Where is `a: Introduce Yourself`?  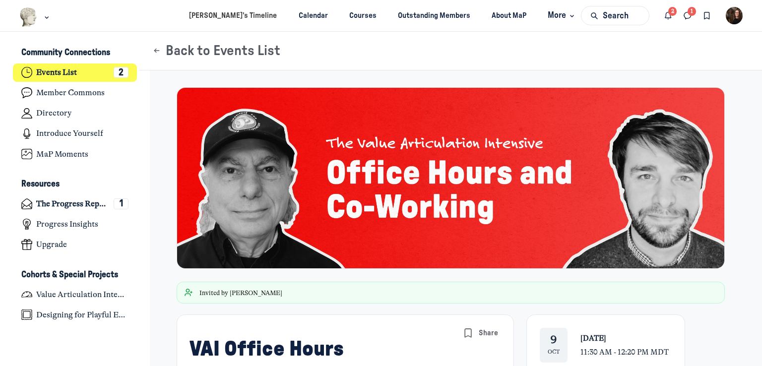
a: Introduce Yourself is located at coordinates (75, 134).